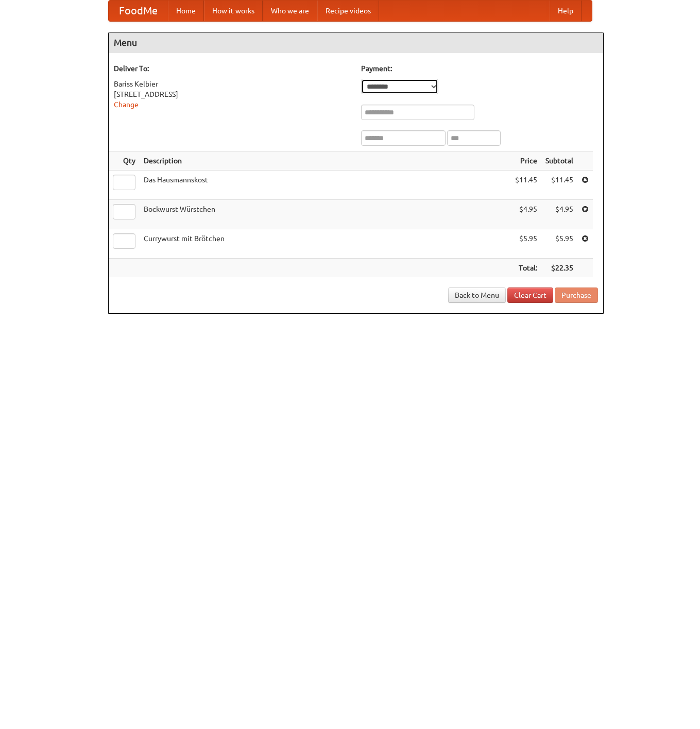  I want to click on button: Purchase, so click(576, 295).